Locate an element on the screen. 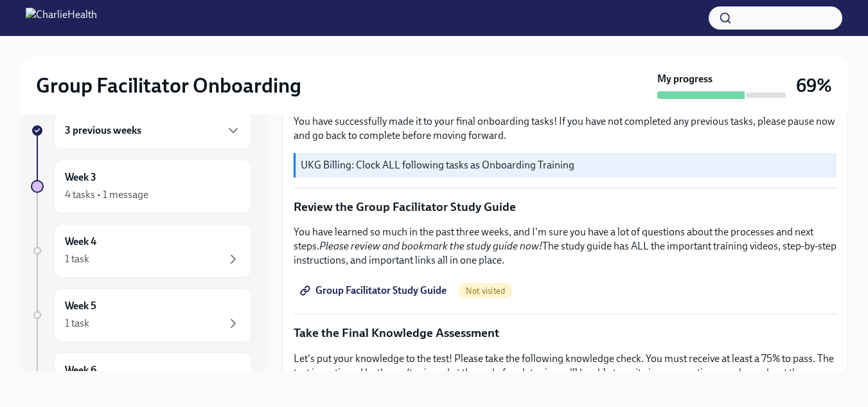 The width and height of the screenshot is (868, 407). p: Take the Final Knowledge Assessment is located at coordinates (565, 333).